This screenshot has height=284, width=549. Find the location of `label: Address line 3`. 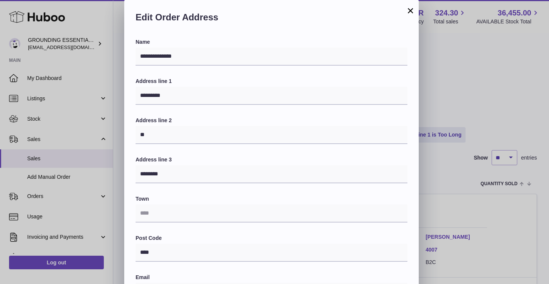

label: Address line 3 is located at coordinates (271, 160).